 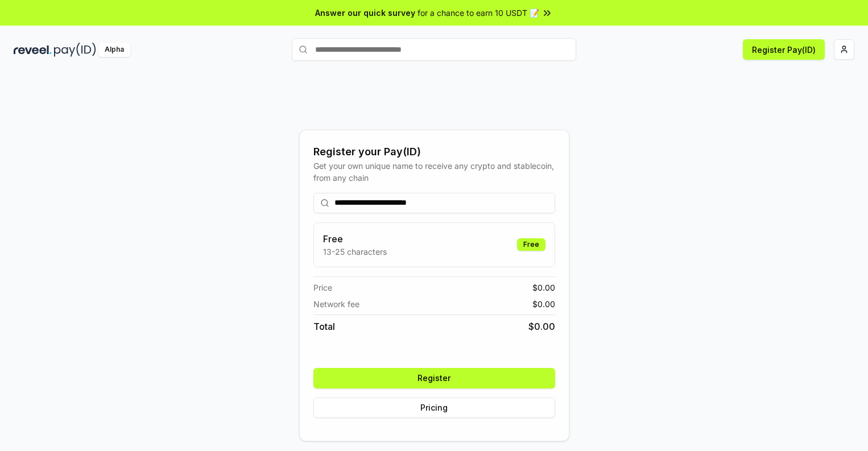 What do you see at coordinates (434, 172) in the screenshot?
I see `div: Get your own unique name to receive any crypto and stablecoin, from any chain` at bounding box center [434, 172].